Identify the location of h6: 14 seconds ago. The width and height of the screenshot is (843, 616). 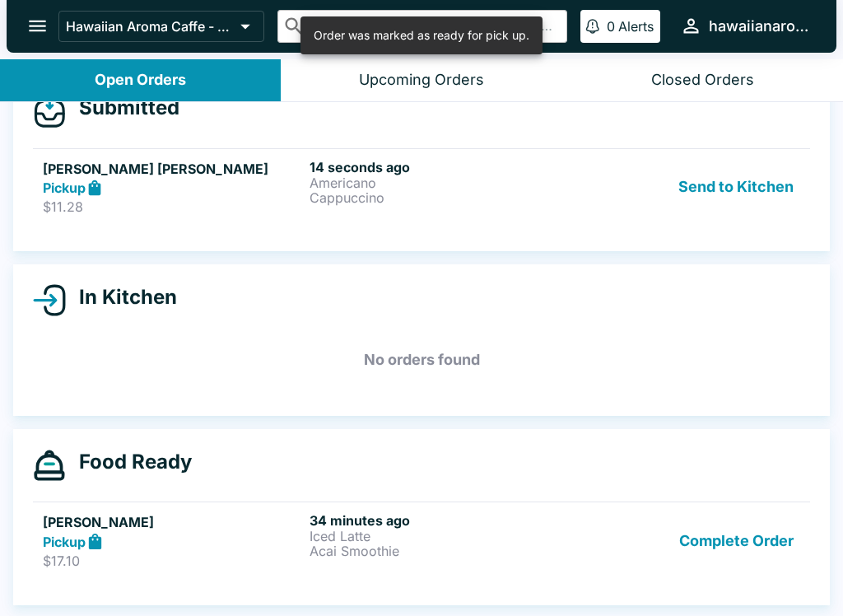
(439, 167).